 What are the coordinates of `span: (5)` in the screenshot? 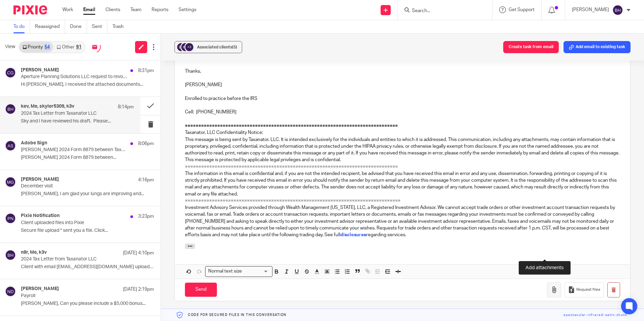 It's located at (235, 47).